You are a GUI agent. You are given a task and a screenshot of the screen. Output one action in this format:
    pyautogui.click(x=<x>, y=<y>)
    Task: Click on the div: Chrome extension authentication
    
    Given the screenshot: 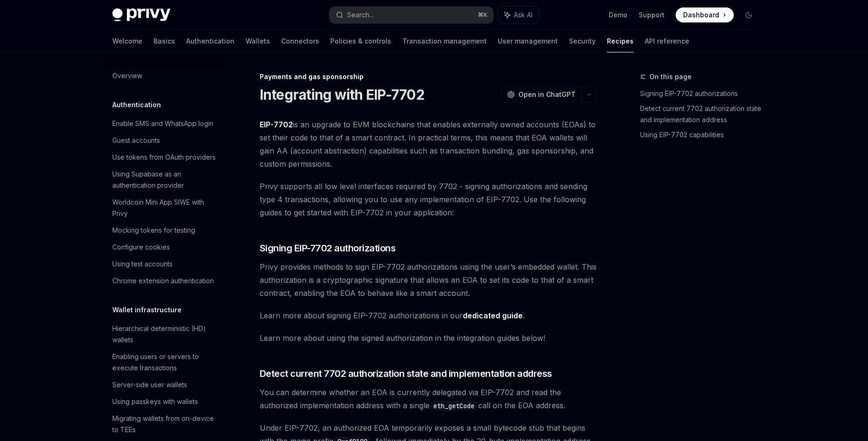 What is the action you would take?
    pyautogui.click(x=163, y=281)
    